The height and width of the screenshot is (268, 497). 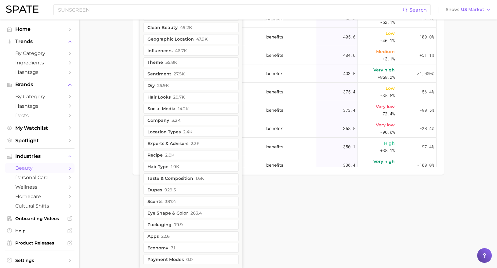 I want to click on button: company, so click(x=191, y=120).